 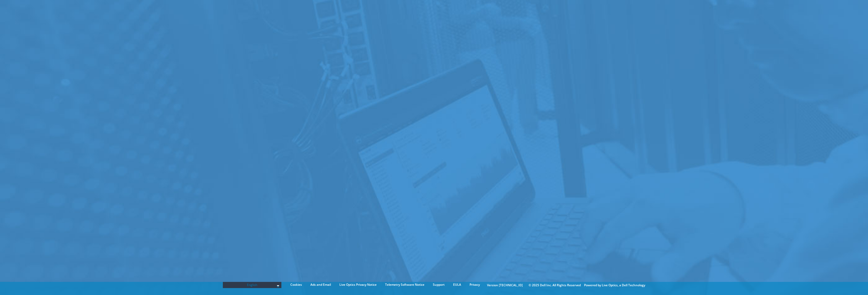 What do you see at coordinates (296, 285) in the screenshot?
I see `a: Cookies` at bounding box center [296, 285].